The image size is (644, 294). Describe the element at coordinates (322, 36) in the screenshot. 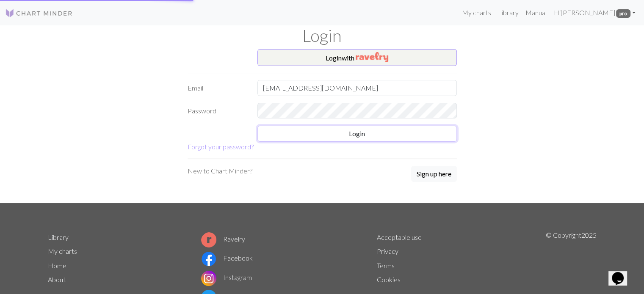

I see `h1: Login` at that location.